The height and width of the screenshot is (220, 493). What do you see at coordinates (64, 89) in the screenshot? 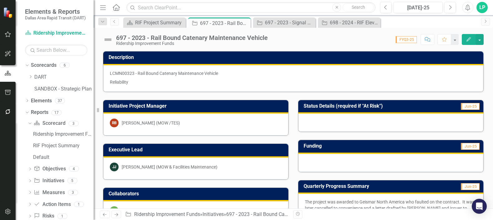
I see `a: SANDBOX - Strategic Plan` at bounding box center [64, 89].